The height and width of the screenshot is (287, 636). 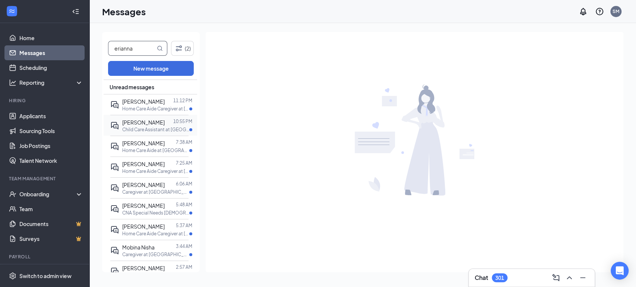 I want to click on a: Scheduling, so click(x=51, y=68).